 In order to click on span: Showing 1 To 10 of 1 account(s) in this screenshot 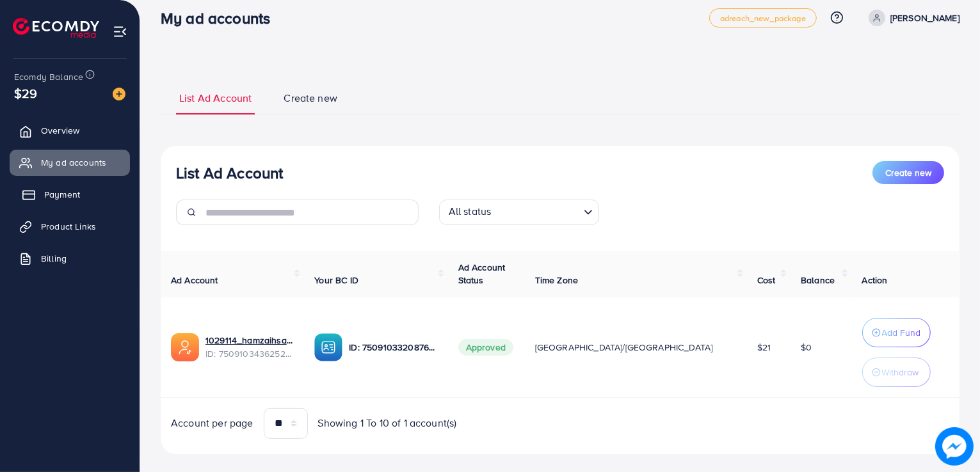, I will do `click(387, 423)`.